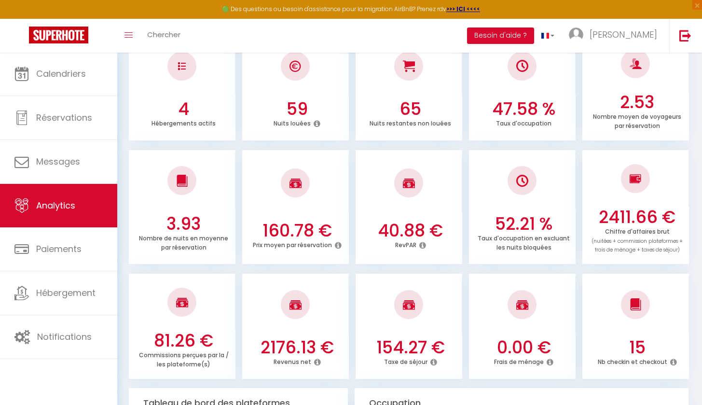  What do you see at coordinates (523, 109) in the screenshot?
I see `h3: 47.58 %` at bounding box center [523, 109].